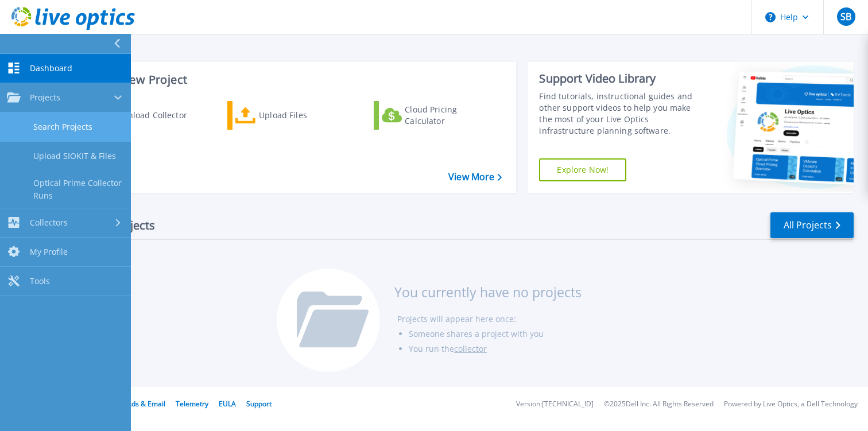 This screenshot has width=868, height=431. I want to click on div: Download Collector, so click(157, 115).